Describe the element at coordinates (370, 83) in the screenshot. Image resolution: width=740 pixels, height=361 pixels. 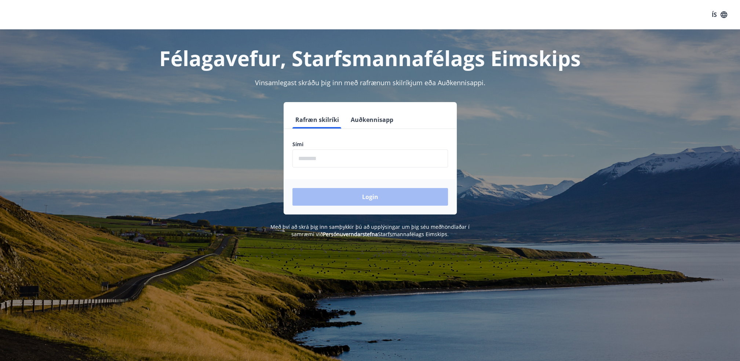
I see `span: Vinsamlegast skráðu þig inn með rafrænum skilríkjum eða Auðkennisappi.` at that location.